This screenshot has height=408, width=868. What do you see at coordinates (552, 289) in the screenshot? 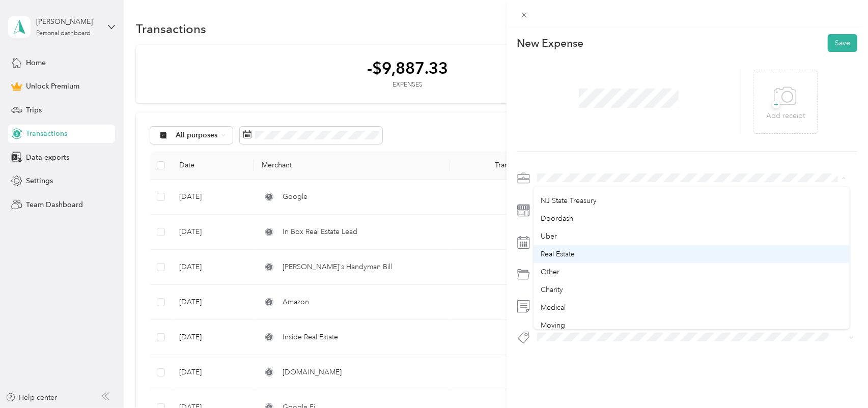
I see `span: Charity` at bounding box center [552, 289].